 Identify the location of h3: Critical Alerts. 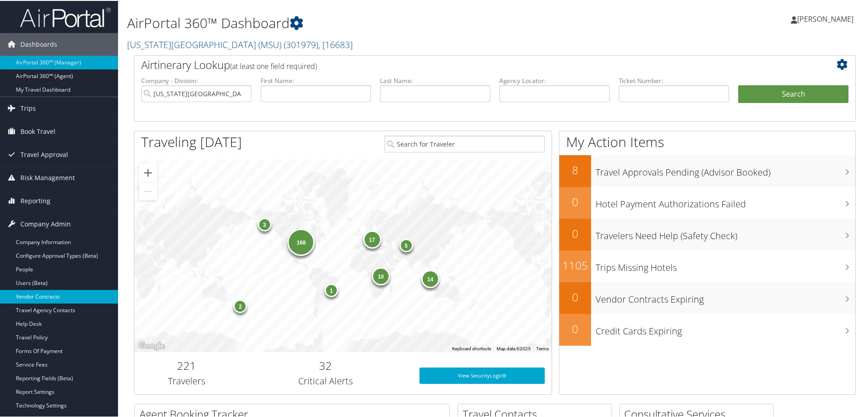
(325, 381).